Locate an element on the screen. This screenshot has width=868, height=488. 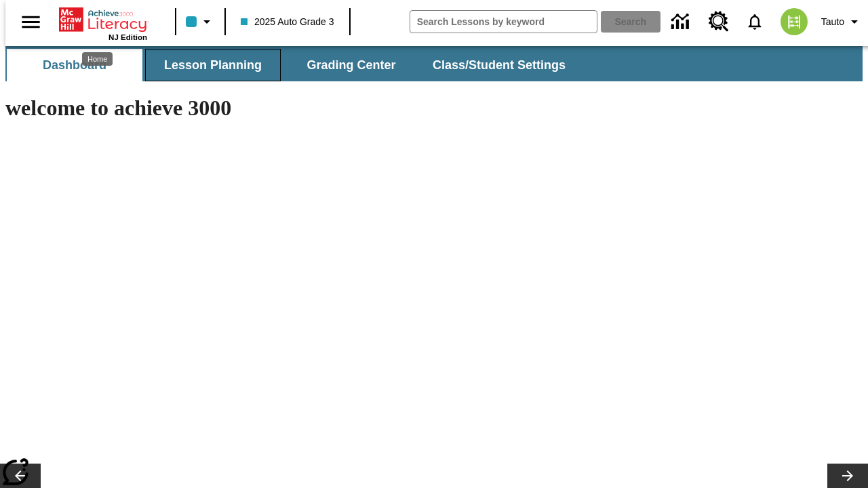
span: Class/Student Settings is located at coordinates (499, 65).